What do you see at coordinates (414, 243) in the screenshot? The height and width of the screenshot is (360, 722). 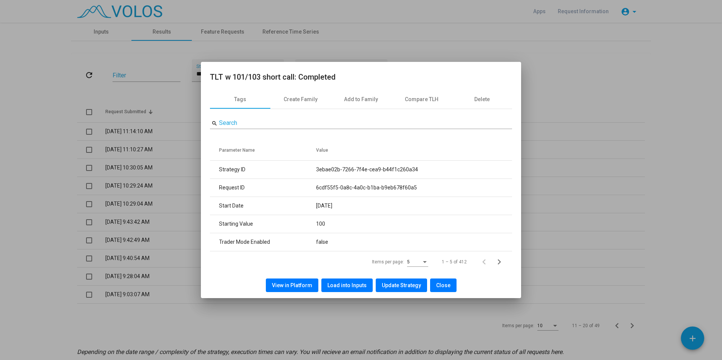 I see `td: false` at bounding box center [414, 243].